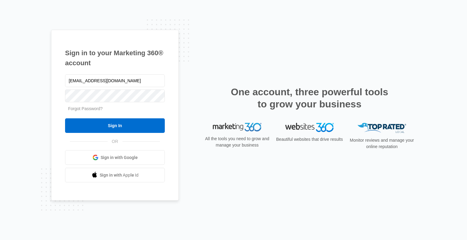  I want to click on span: Sign in with Apple Id, so click(119, 175).